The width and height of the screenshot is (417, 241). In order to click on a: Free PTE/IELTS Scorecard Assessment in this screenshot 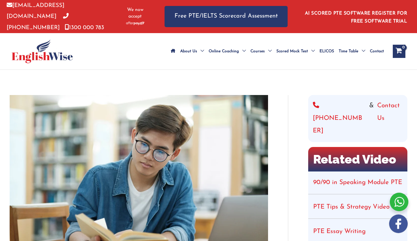, I will do `click(226, 16)`.